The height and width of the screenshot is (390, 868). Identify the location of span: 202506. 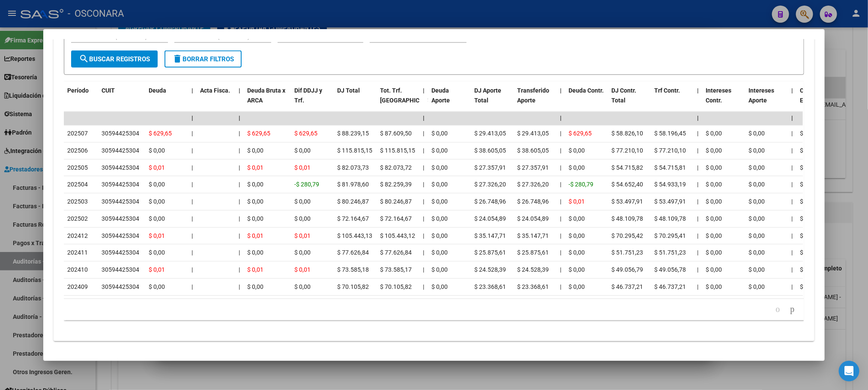
(77, 151).